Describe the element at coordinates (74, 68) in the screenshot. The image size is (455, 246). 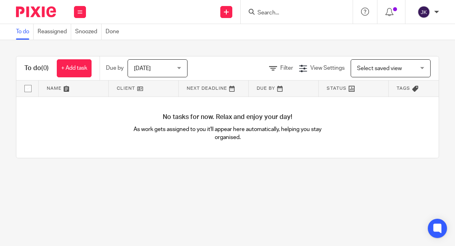
I see `a: + Add task` at that location.